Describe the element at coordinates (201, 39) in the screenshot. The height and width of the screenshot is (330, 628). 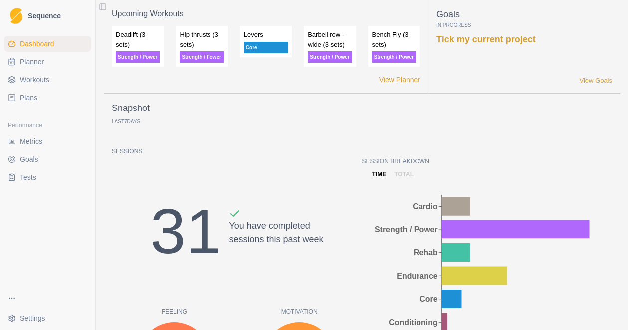
I see `p: Hip thrusts (3 sets)` at that location.